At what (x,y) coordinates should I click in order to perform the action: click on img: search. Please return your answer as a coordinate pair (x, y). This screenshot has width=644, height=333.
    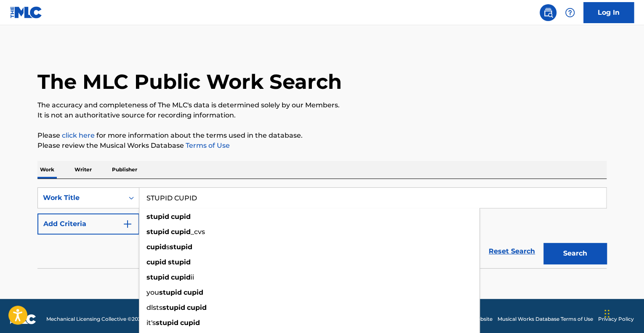
    Looking at the image, I should click on (548, 13).